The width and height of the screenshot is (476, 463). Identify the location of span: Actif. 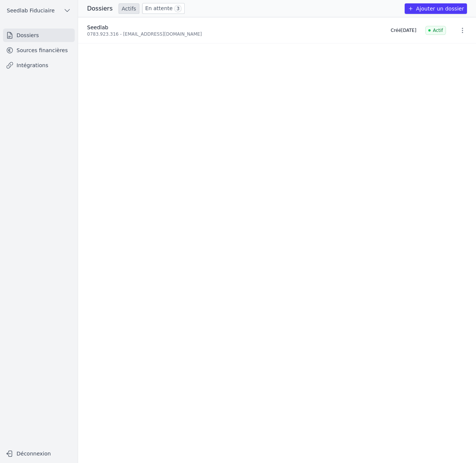
(435, 31).